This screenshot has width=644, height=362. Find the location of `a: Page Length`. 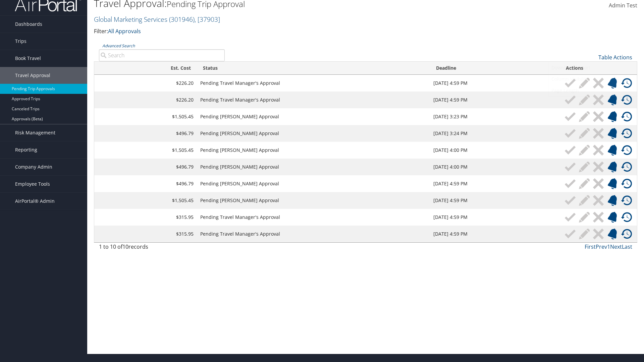

a: Page Length is located at coordinates (593, 91).